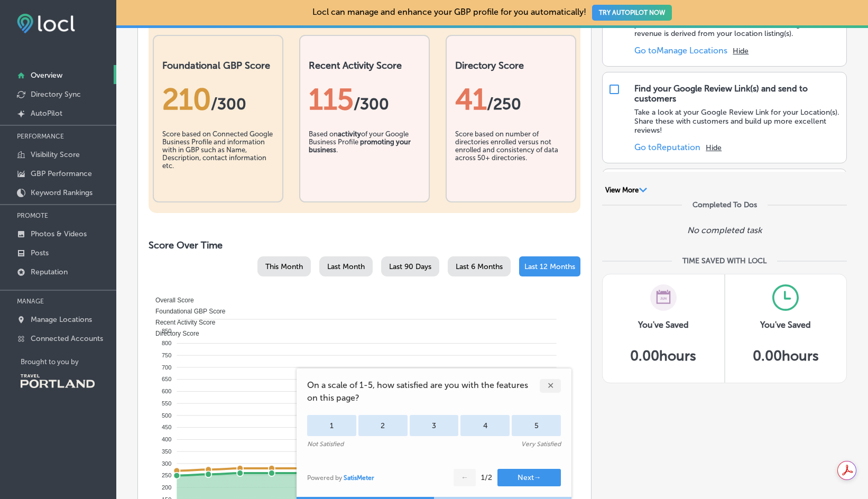 The width and height of the screenshot is (868, 499). I want to click on p: Brought to you by, so click(68, 361).